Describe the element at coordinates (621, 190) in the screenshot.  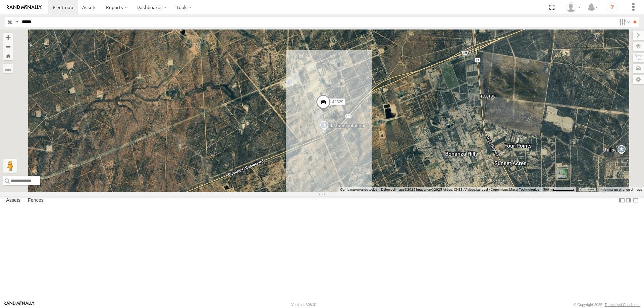
I see `a: Informar un error en el mapa` at that location.